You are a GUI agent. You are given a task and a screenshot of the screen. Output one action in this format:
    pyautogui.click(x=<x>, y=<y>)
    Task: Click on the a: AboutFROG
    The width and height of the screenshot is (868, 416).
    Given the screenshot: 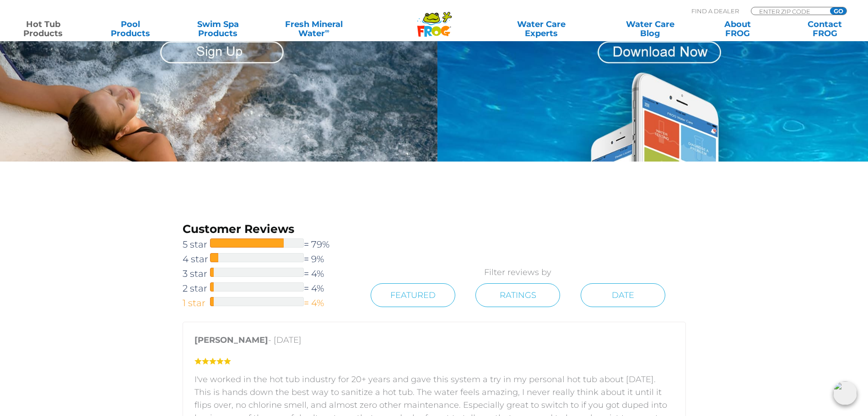 What is the action you would take?
    pyautogui.click(x=737, y=29)
    